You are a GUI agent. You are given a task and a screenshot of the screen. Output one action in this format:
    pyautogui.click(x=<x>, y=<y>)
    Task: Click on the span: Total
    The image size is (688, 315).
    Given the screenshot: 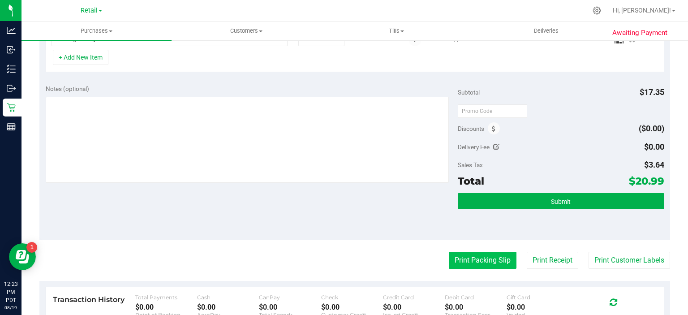 What is the action you would take?
    pyautogui.click(x=471, y=181)
    